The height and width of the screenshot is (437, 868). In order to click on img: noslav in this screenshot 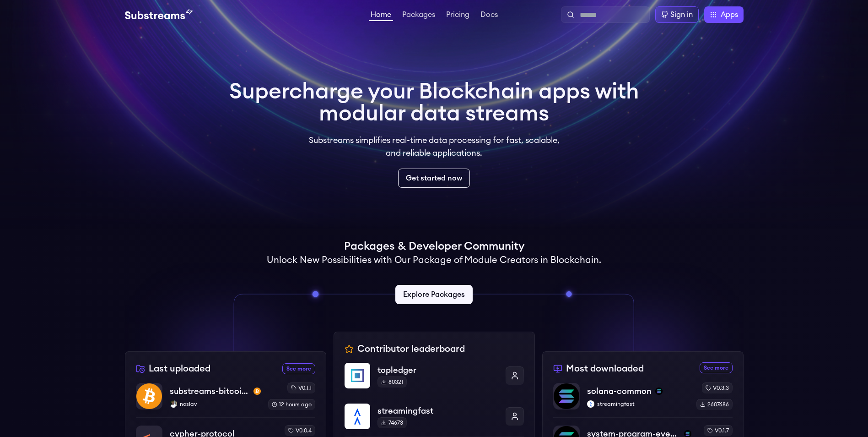, I will do `click(173, 404)`.